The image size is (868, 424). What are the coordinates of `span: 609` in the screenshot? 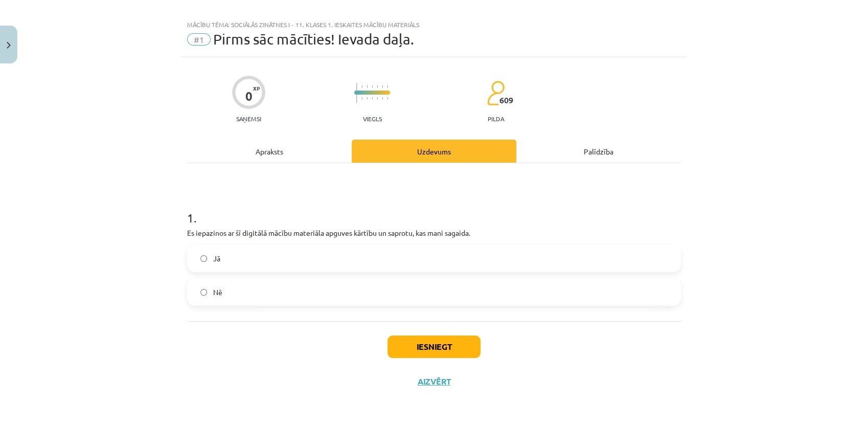 It's located at (506, 100).